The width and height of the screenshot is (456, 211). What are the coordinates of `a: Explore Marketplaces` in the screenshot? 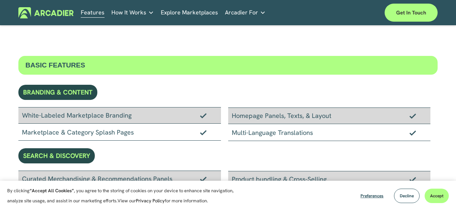 It's located at (189, 13).